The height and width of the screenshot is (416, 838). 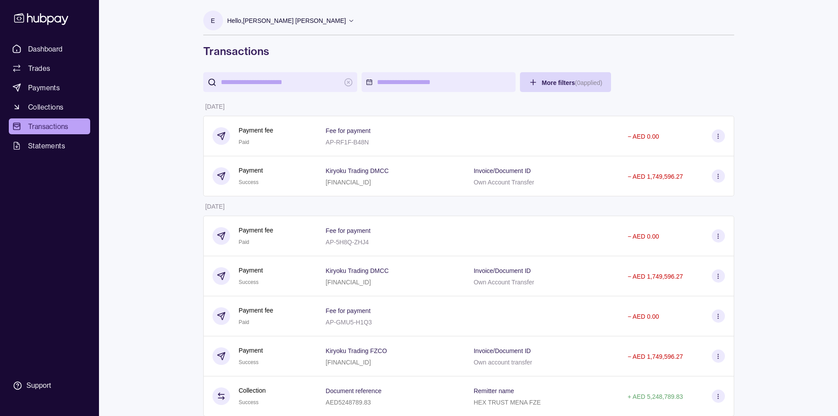 I want to click on p: AP-RF1F-B48N, so click(x=347, y=142).